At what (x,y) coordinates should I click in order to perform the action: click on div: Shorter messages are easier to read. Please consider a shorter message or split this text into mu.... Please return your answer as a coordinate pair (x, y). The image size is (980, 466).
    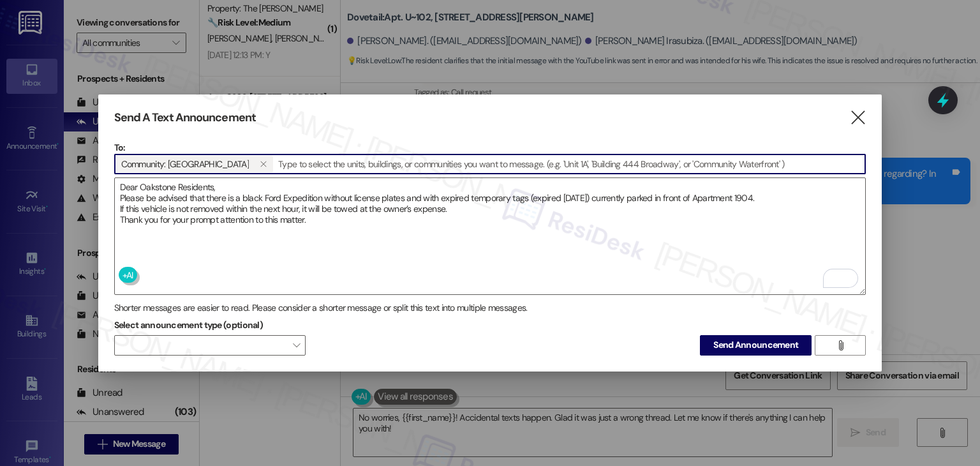
    Looking at the image, I should click on (490, 307).